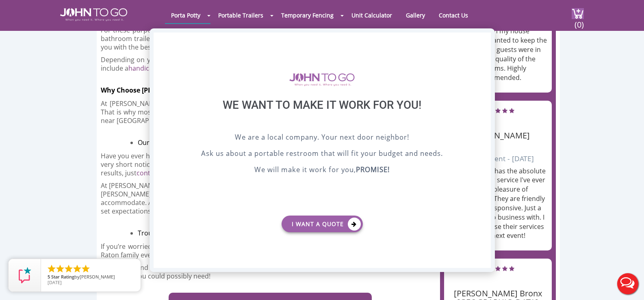  Describe the element at coordinates (322, 115) in the screenshot. I see `div: We want to make it work for you!` at that location.